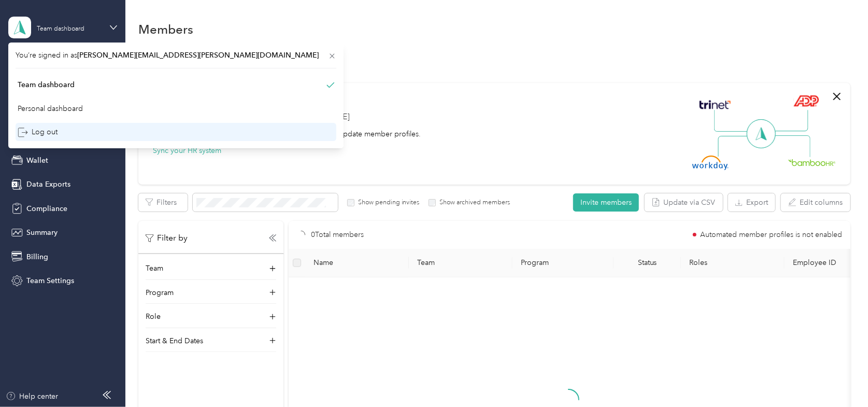 The height and width of the screenshot is (407, 868). What do you see at coordinates (605, 202) in the screenshot?
I see `button: Invite members` at bounding box center [605, 202].